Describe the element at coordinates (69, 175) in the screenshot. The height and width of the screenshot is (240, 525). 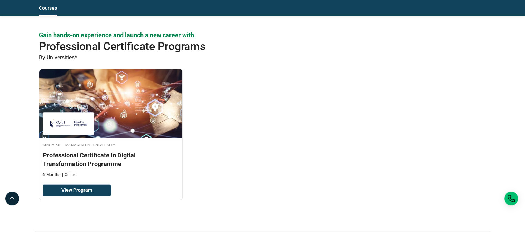
I see `p: Online` at that location.